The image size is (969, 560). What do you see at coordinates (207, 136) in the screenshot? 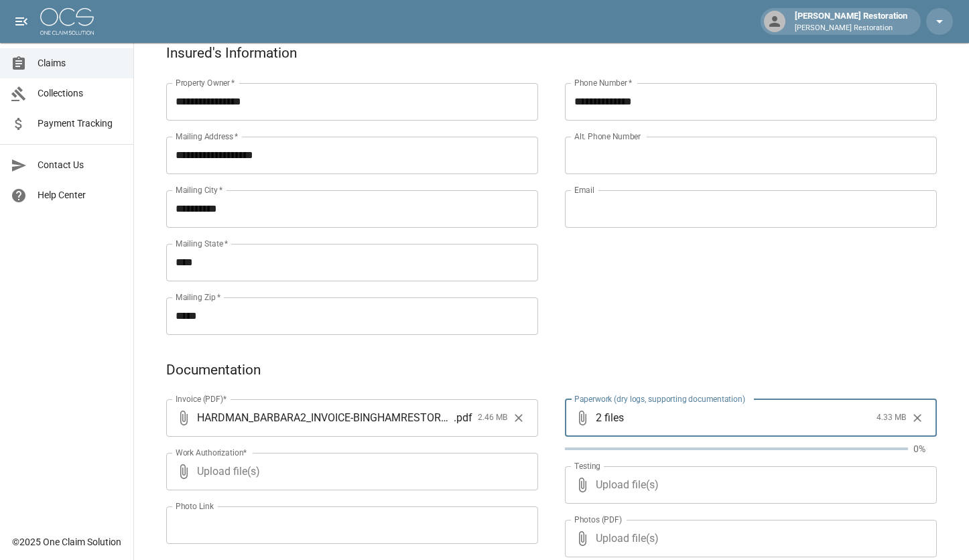
I see `label: Mailing Address` at bounding box center [207, 136].